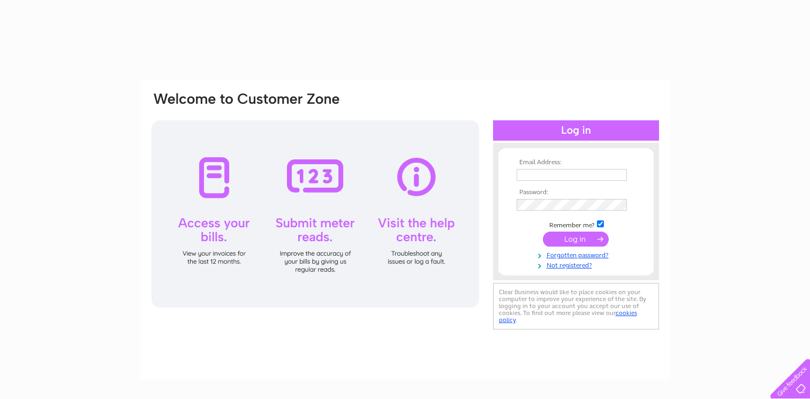 This screenshot has width=810, height=399. I want to click on input: Submit, so click(575, 239).